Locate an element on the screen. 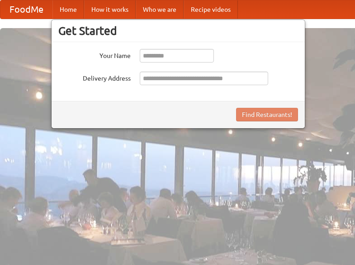 Image resolution: width=355 pixels, height=265 pixels. label: Delivery Address is located at coordinates (95, 77).